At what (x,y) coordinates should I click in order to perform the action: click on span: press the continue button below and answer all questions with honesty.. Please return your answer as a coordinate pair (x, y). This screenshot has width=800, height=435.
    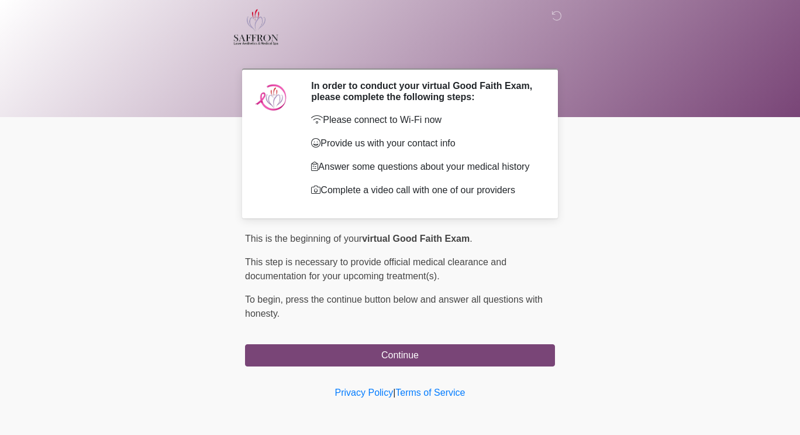
    Looking at the image, I should click on (394, 306).